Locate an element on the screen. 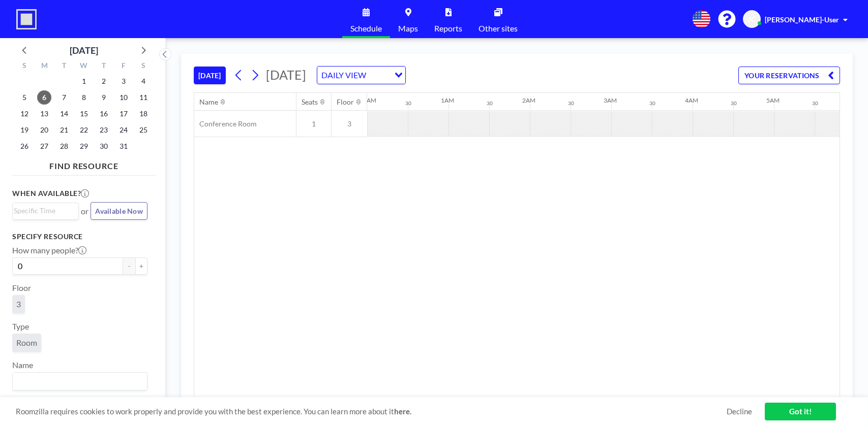  span: Tuesday, October 28, 2025 is located at coordinates (64, 146).